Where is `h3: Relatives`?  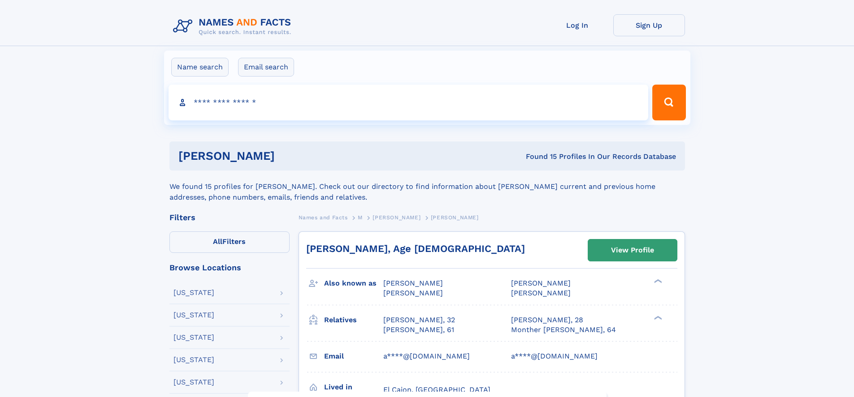
h3: Relatives is located at coordinates (354, 320).